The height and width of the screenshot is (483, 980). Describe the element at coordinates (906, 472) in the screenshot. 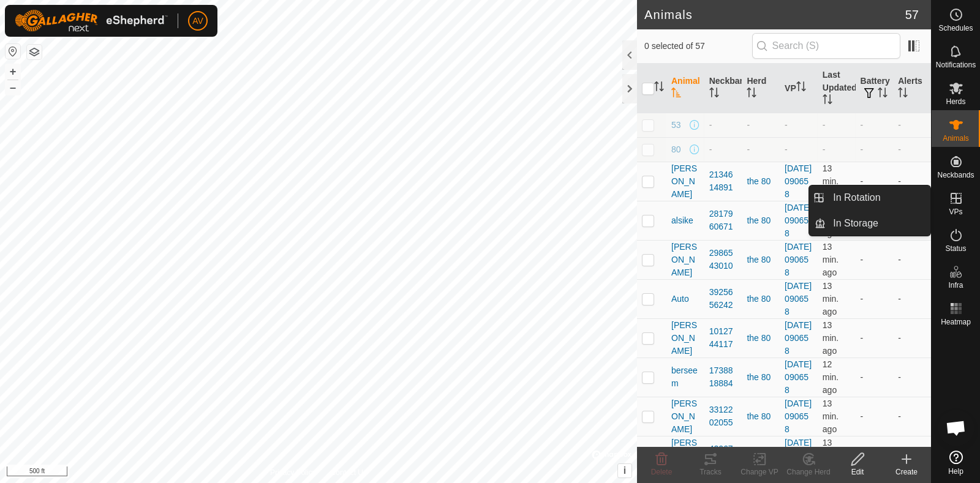

I see `div: Create` at that location.